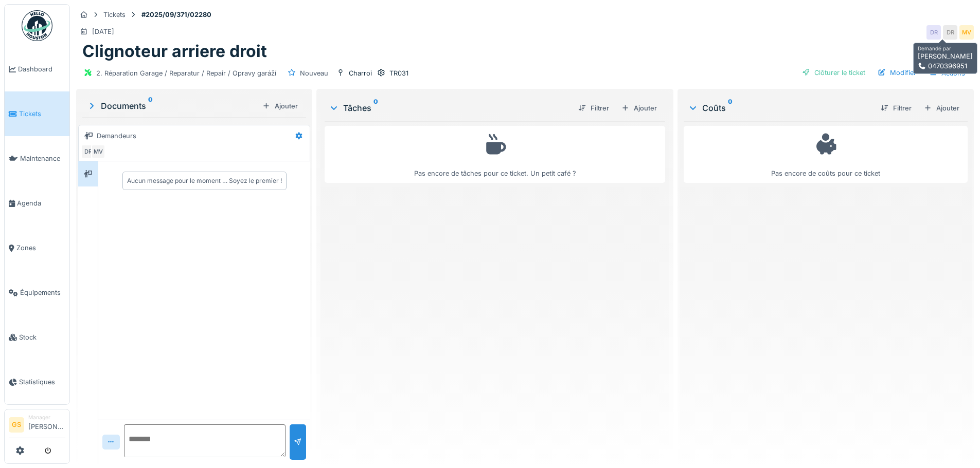 The width and height of the screenshot is (980, 468). What do you see at coordinates (37, 337) in the screenshot?
I see `a: Stock` at bounding box center [37, 337].